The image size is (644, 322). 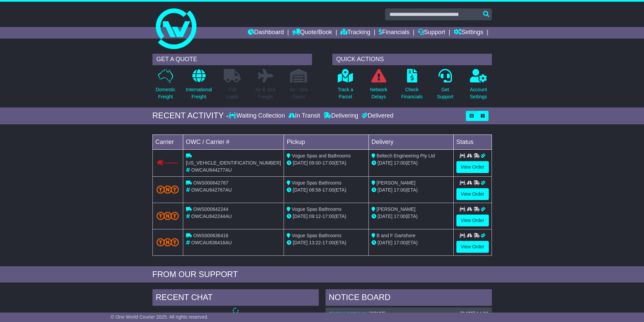 I want to click on div: Delivered, so click(x=376, y=116).